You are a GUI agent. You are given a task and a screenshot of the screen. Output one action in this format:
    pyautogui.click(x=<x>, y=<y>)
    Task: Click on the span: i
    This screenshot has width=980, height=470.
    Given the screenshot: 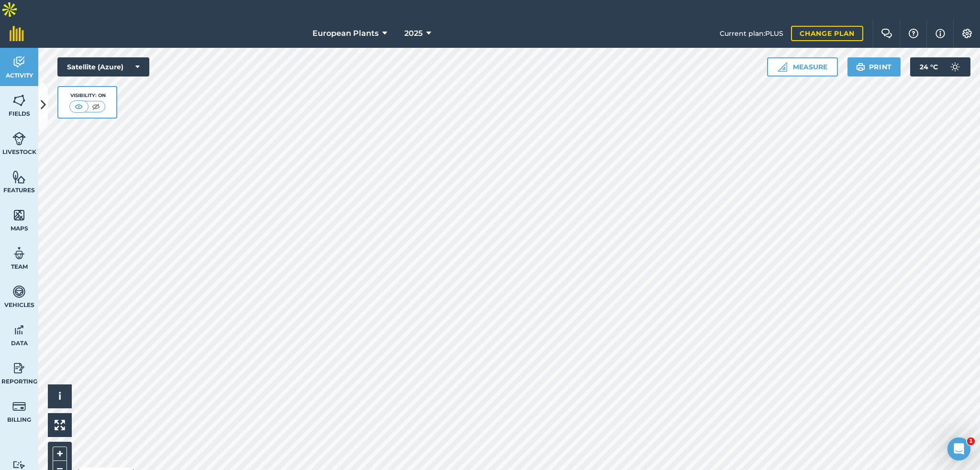 What is the action you would take?
    pyautogui.click(x=60, y=396)
    